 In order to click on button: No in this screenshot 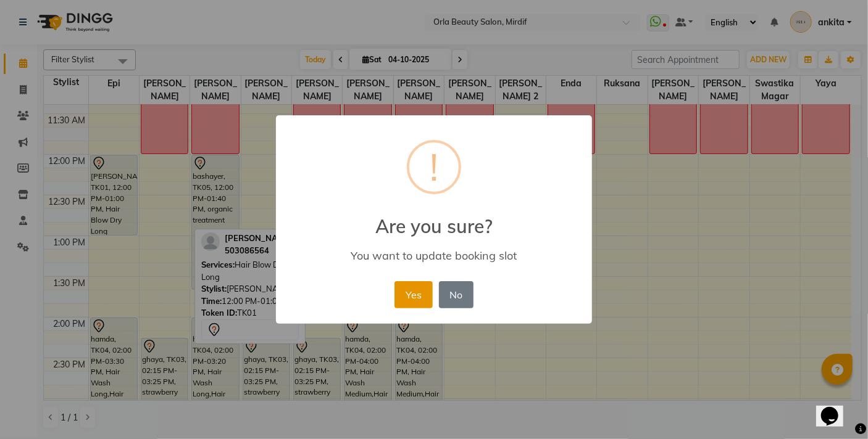, I will do `click(456, 295)`.